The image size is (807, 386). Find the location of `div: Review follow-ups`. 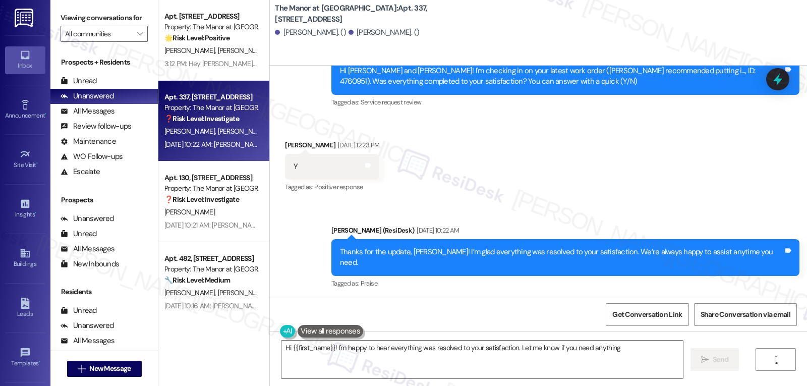

div: Review follow-ups is located at coordinates (96, 126).